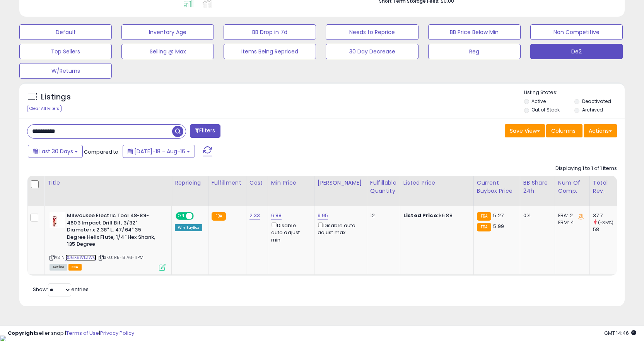  What do you see at coordinates (499, 226) in the screenshot?
I see `span: 5.99` at bounding box center [499, 226].